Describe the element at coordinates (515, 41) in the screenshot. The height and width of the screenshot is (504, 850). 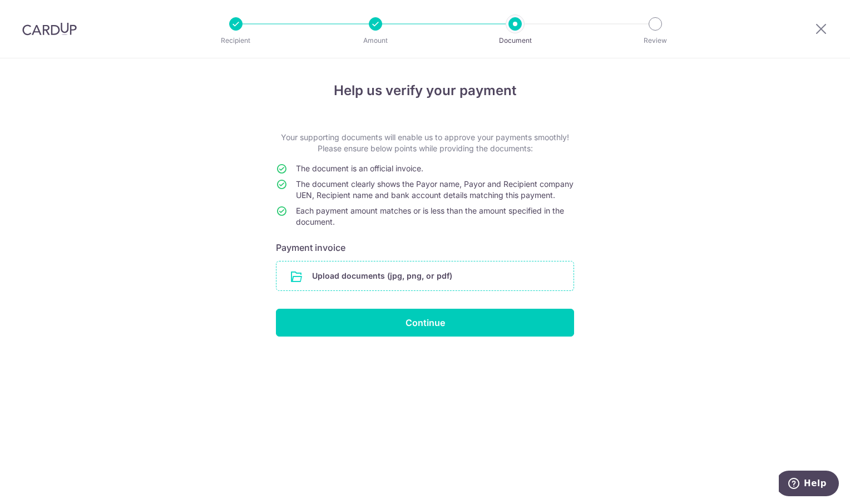
I see `p: Document` at that location.